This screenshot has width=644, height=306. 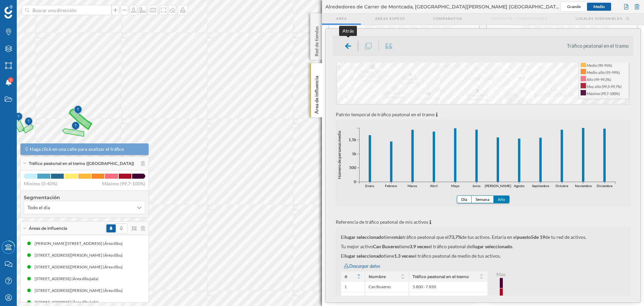 I want to click on p: Red de tiendas, so click(x=317, y=40).